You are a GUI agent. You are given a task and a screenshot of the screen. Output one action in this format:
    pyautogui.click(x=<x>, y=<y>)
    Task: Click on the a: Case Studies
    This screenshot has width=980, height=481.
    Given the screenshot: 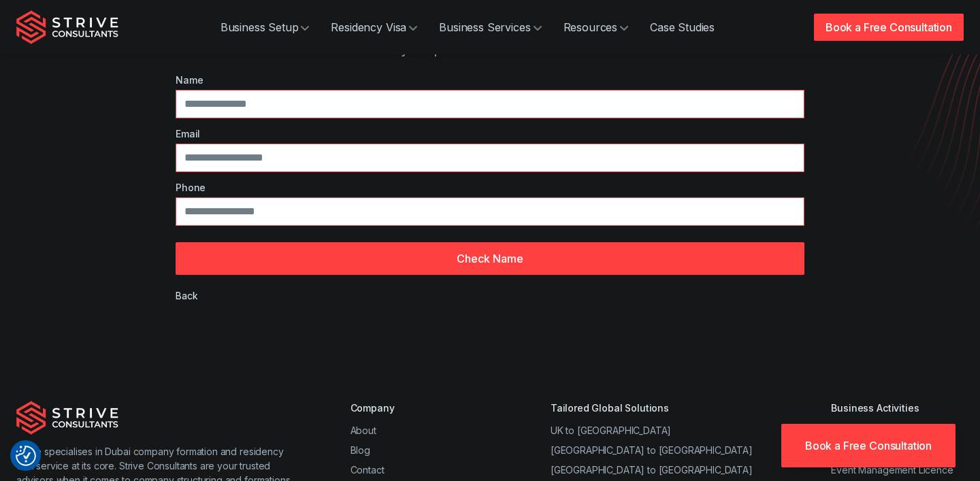 What is the action you would take?
    pyautogui.click(x=682, y=27)
    